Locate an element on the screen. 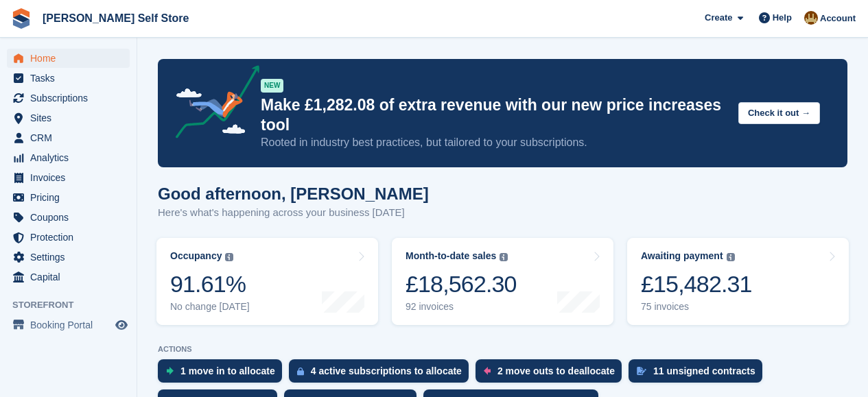 Image resolution: width=868 pixels, height=397 pixels. a: 11 unsigned contracts is located at coordinates (698, 374).